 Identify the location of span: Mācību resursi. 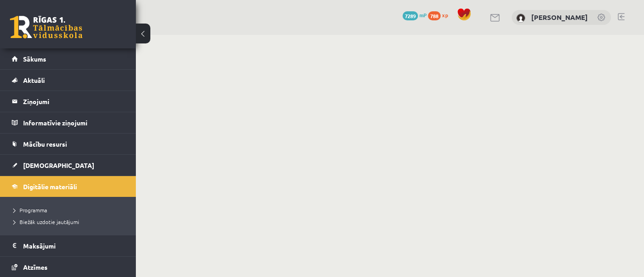
(45, 144).